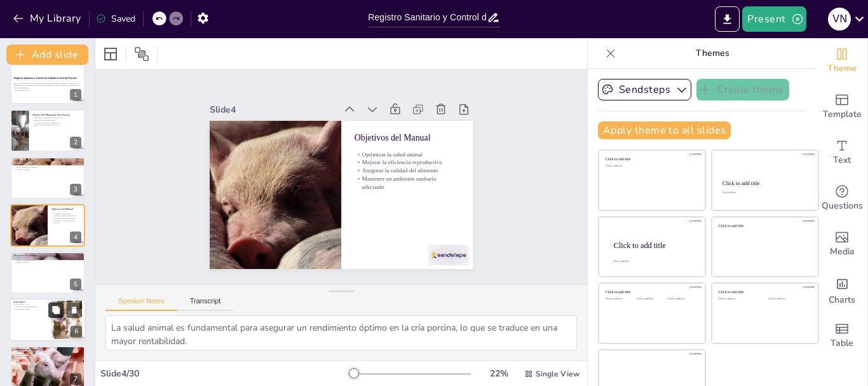 The image size is (868, 386). I want to click on input: Insert title, so click(427, 17).